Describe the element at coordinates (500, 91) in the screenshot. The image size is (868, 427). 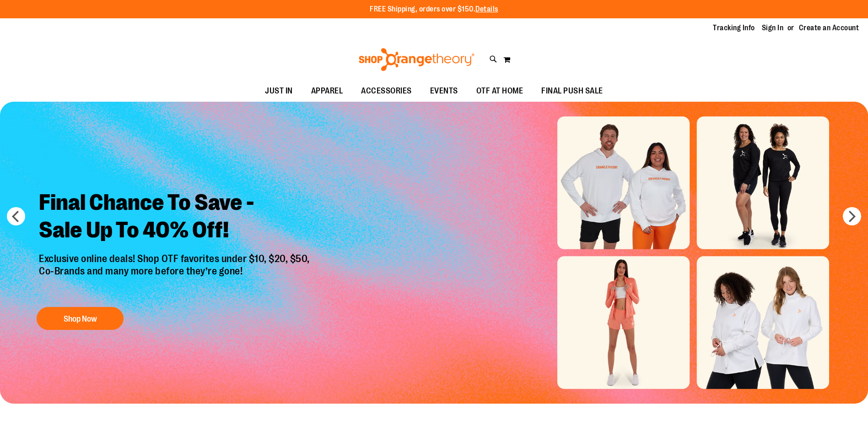
I see `a: OTF AT HOME` at that location.